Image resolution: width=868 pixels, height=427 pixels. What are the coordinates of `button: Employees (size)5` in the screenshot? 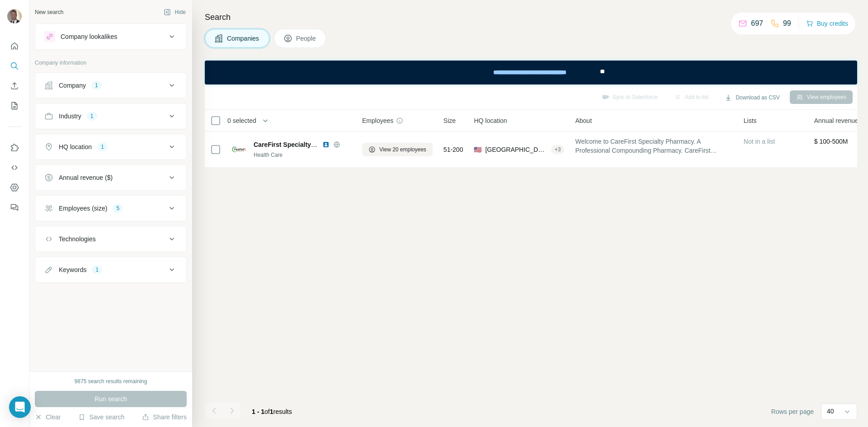 It's located at (111, 208).